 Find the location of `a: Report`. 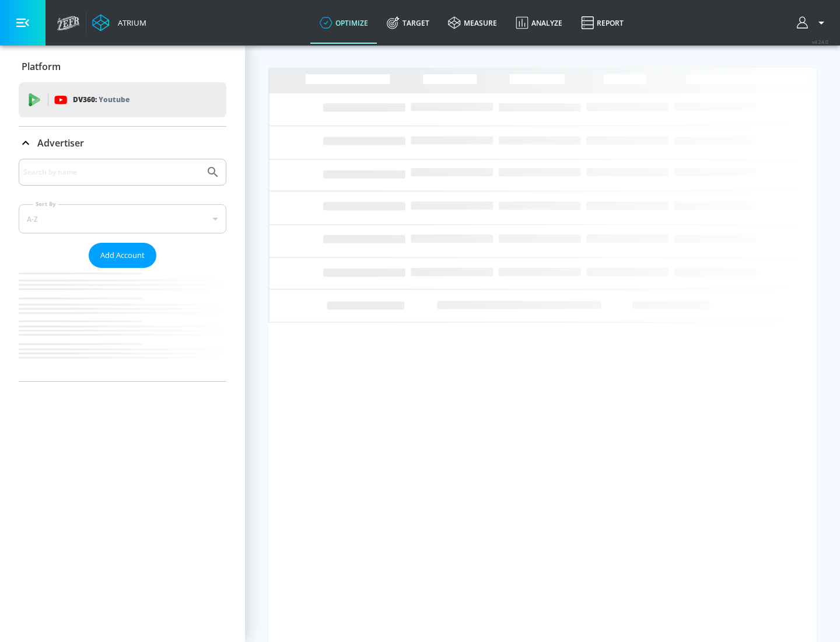

a: Report is located at coordinates (602, 23).